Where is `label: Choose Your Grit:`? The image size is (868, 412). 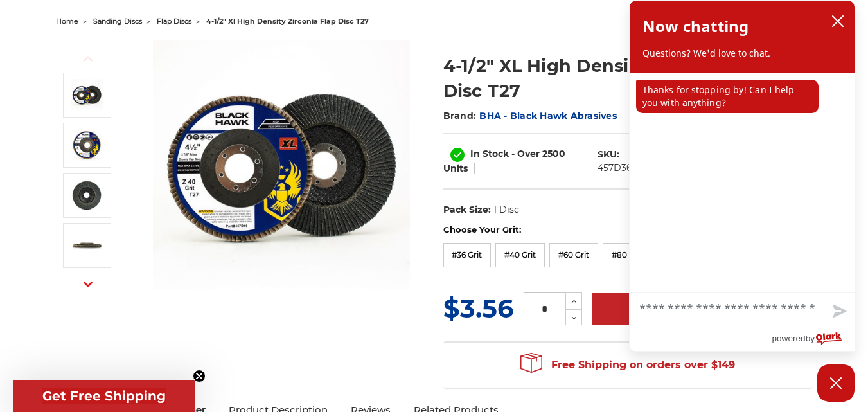 label: Choose Your Grit: is located at coordinates (628, 230).